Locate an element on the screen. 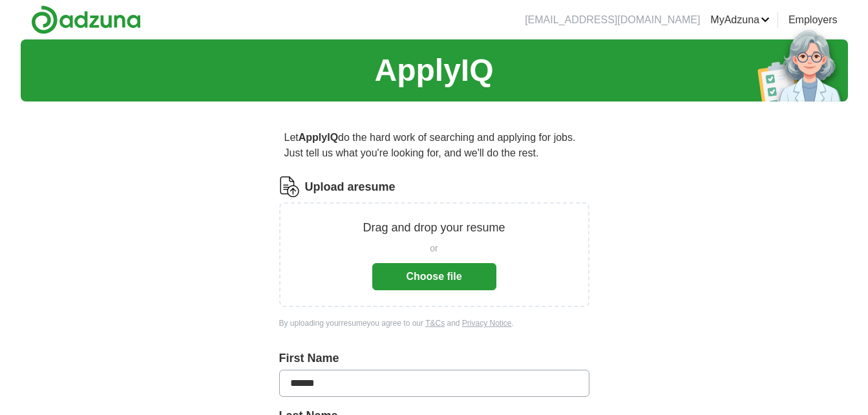 The width and height of the screenshot is (868, 415). a: T&Cs is located at coordinates (435, 323).